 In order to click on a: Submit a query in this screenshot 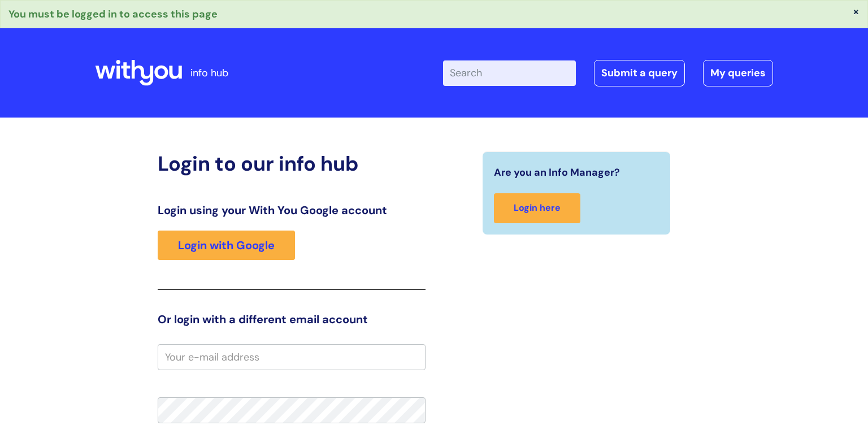, I will do `click(639, 73)`.